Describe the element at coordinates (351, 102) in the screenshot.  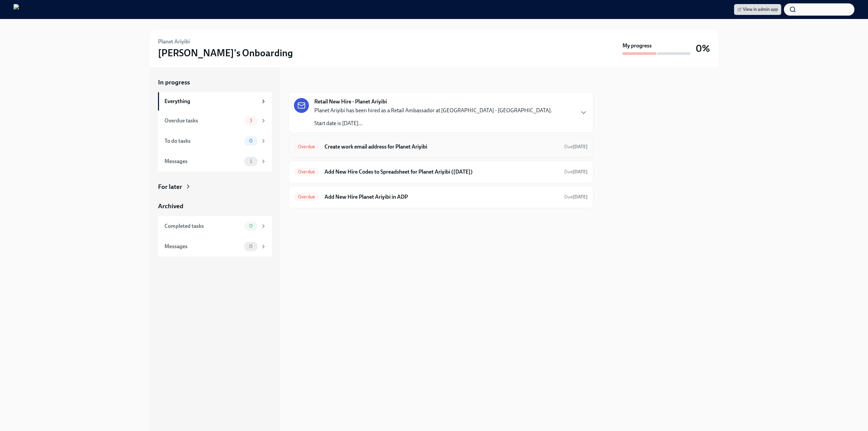
I see `strong: Retail New Hire - Planet Ariyibi` at that location.